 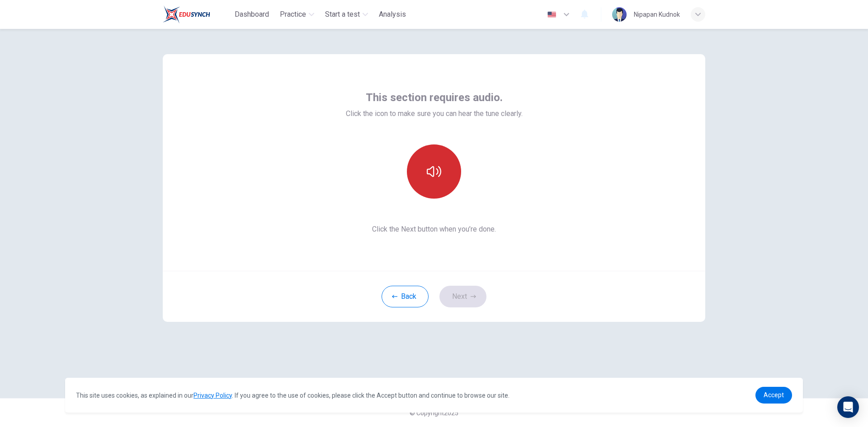 What do you see at coordinates (392, 15) in the screenshot?
I see `span: Analysis` at bounding box center [392, 15].